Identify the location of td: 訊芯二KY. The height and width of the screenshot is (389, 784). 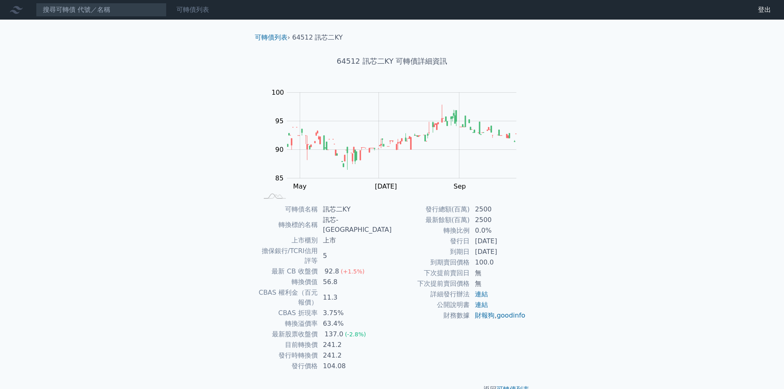
(355, 210).